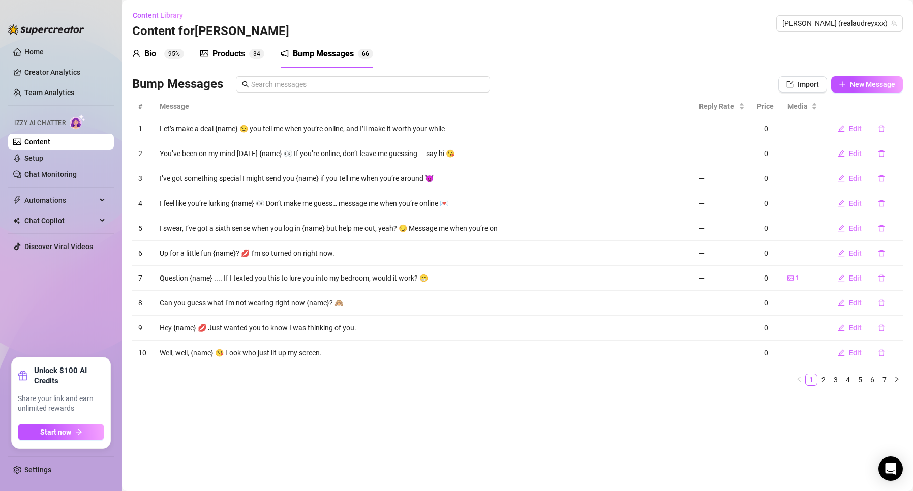  I want to click on span: Import, so click(808, 84).